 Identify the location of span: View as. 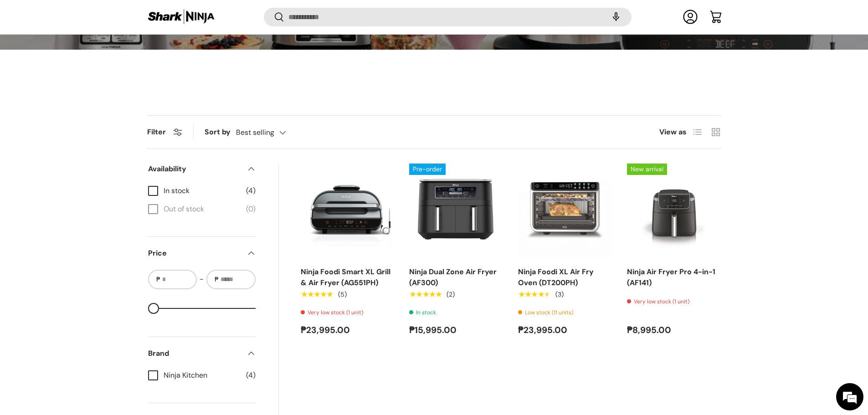
(673, 132).